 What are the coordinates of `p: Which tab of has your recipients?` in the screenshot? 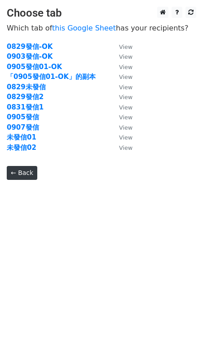 It's located at (101, 28).